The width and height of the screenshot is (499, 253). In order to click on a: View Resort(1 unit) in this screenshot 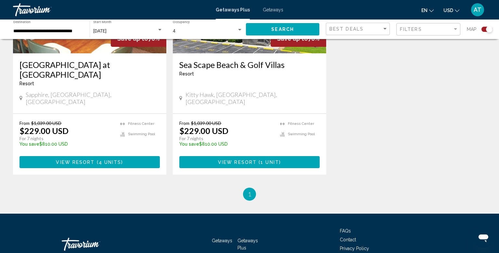, I will do `click(250, 162)`.